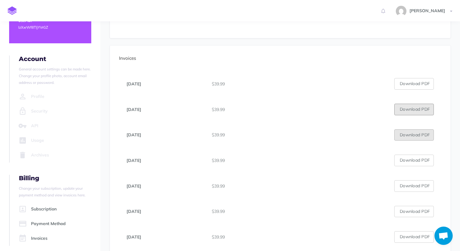  What do you see at coordinates (54, 238) in the screenshot?
I see `a: Invoices` at bounding box center [54, 238].